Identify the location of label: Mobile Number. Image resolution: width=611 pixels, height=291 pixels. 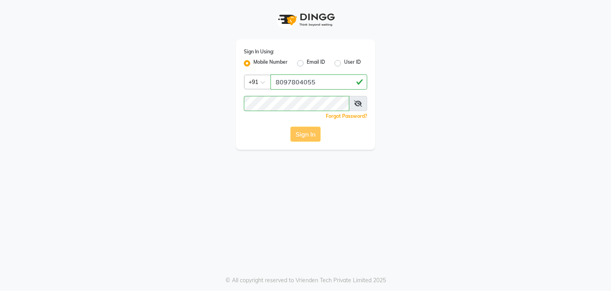
(270, 63).